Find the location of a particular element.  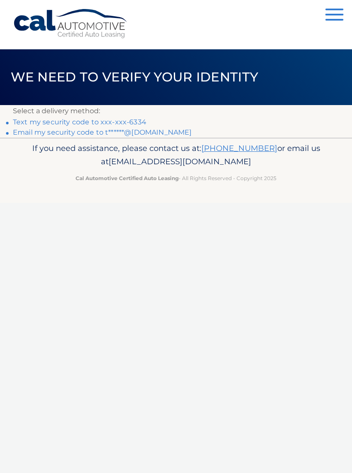

p: Select a delivery method: is located at coordinates (176, 111).